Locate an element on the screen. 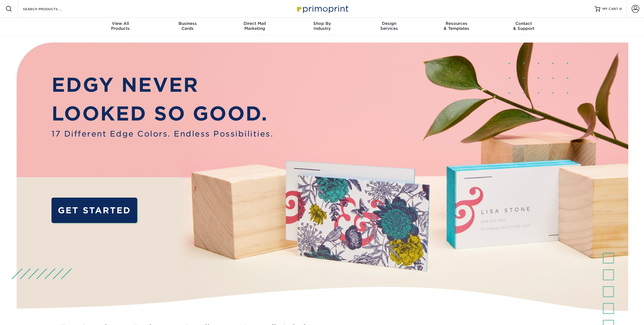  span: Design is located at coordinates (389, 24).